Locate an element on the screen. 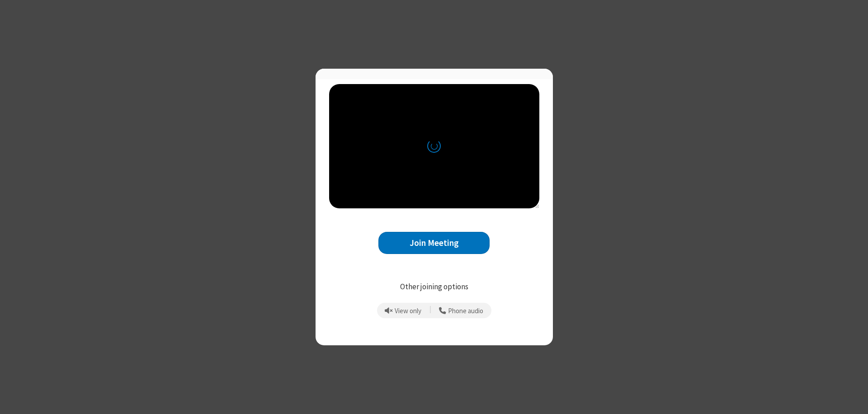 The width and height of the screenshot is (868, 414). span: View only is located at coordinates (407, 311).